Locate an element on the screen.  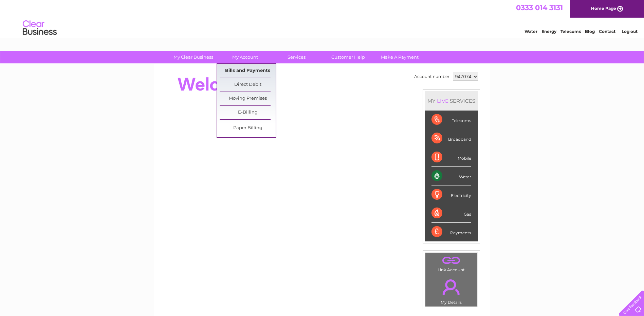
a: Log out is located at coordinates (629, 31).